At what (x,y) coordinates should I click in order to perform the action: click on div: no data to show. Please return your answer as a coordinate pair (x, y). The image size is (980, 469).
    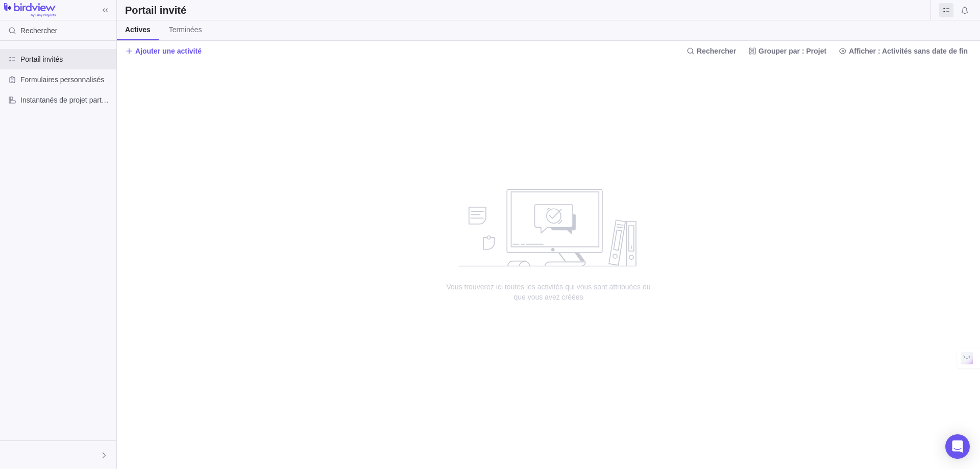
    Looking at the image, I should click on (548, 265).